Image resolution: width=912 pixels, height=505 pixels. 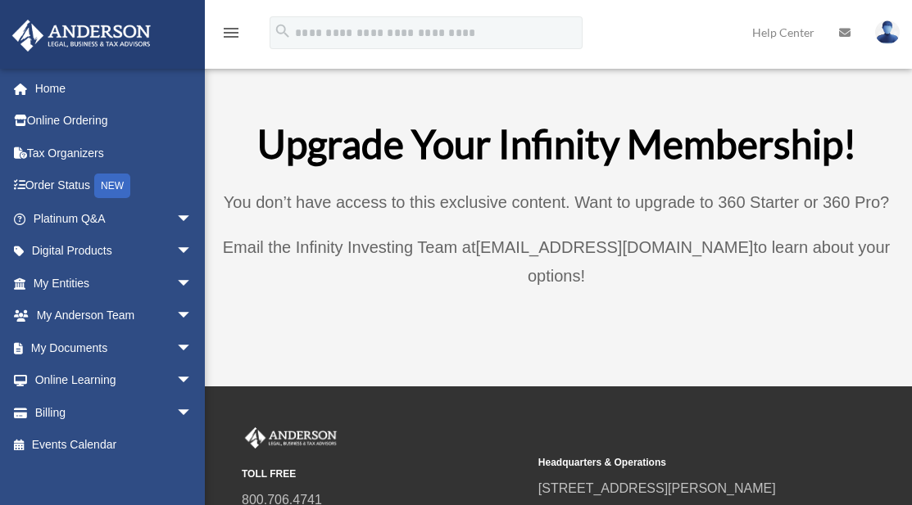 What do you see at coordinates (231, 33) in the screenshot?
I see `i: menu` at bounding box center [231, 33].